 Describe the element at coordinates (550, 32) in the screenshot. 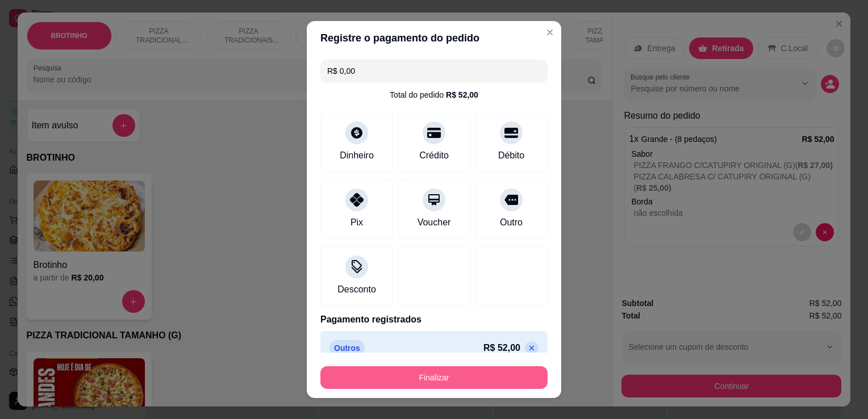

I see `button: Close` at that location.